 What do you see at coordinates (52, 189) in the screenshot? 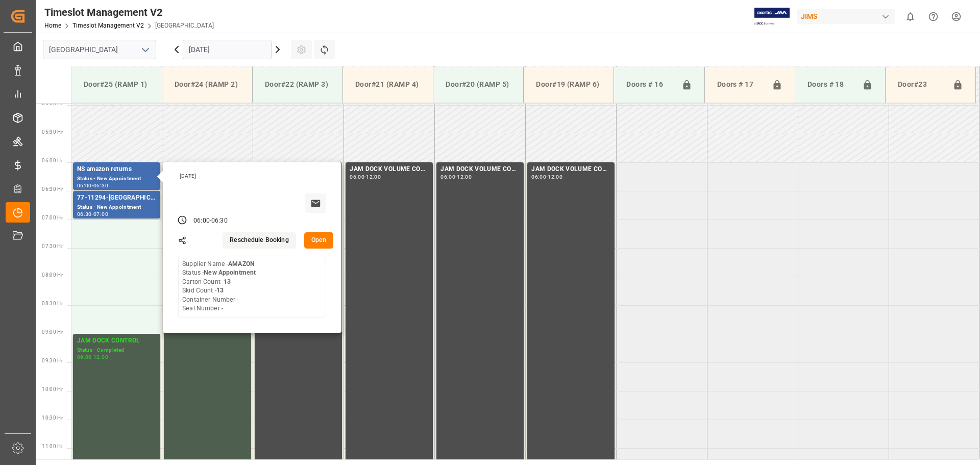
I see `span: 06:30 Hr` at bounding box center [52, 189].